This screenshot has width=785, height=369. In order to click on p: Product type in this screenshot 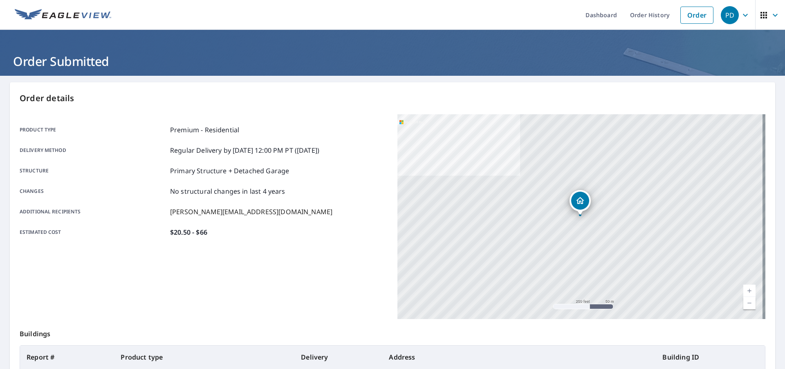, I will do `click(93, 130)`.